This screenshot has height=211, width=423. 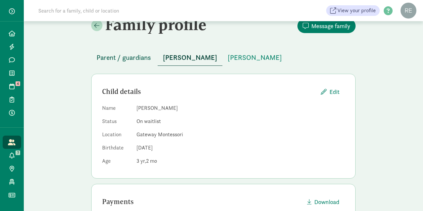 I want to click on button: Parent / guardians, so click(x=123, y=57).